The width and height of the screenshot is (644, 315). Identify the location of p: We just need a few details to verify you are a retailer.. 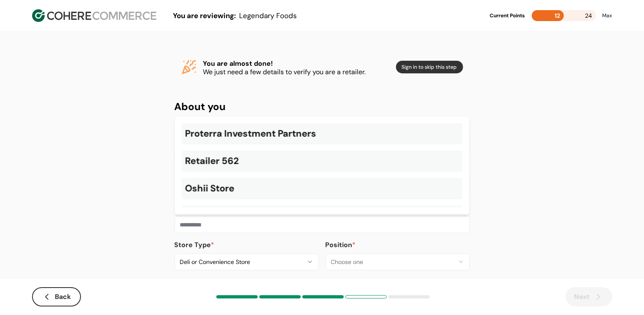
(296, 72).